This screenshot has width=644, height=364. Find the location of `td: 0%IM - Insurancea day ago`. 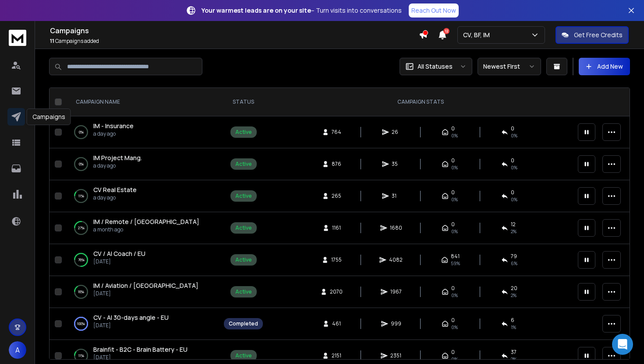

td: 0%IM - Insurancea day ago is located at coordinates (142, 132).